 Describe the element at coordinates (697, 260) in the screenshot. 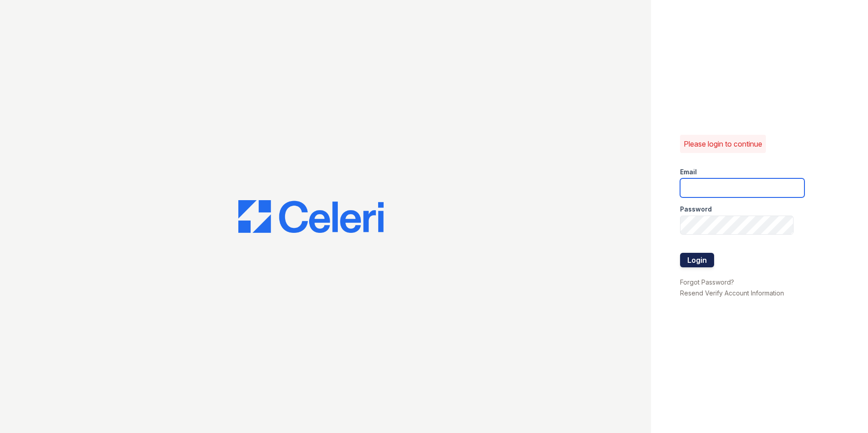

I see `button: Login` at that location.